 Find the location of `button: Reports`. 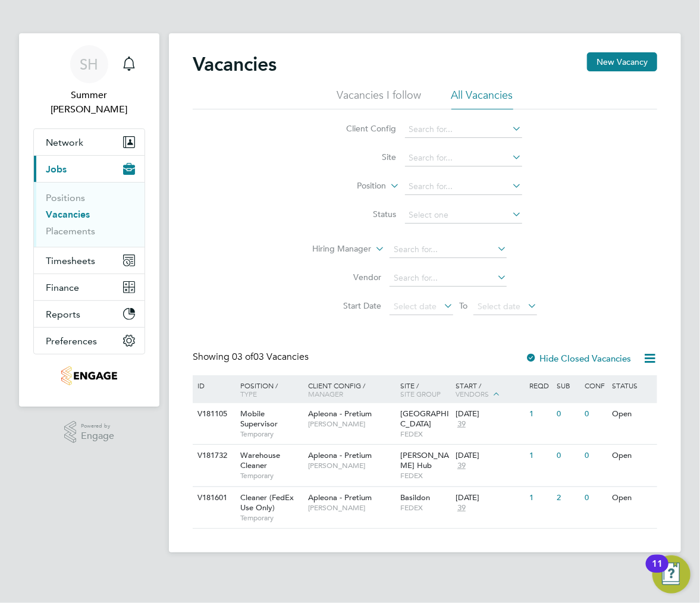

button: Reports is located at coordinates (89, 314).